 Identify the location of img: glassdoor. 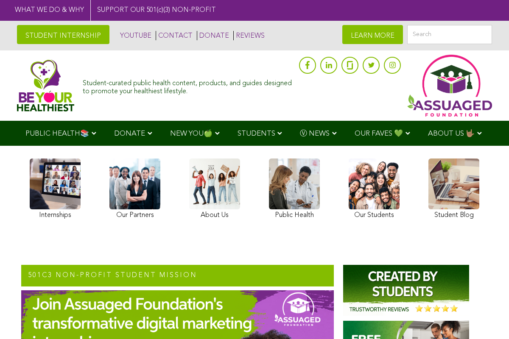
(350, 65).